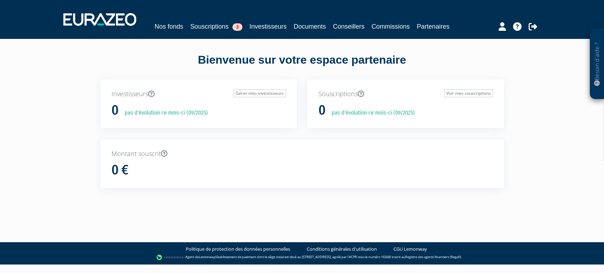 The image size is (604, 273). Describe the element at coordinates (469, 93) in the screenshot. I see `a: Voir mes souscriptions` at that location.